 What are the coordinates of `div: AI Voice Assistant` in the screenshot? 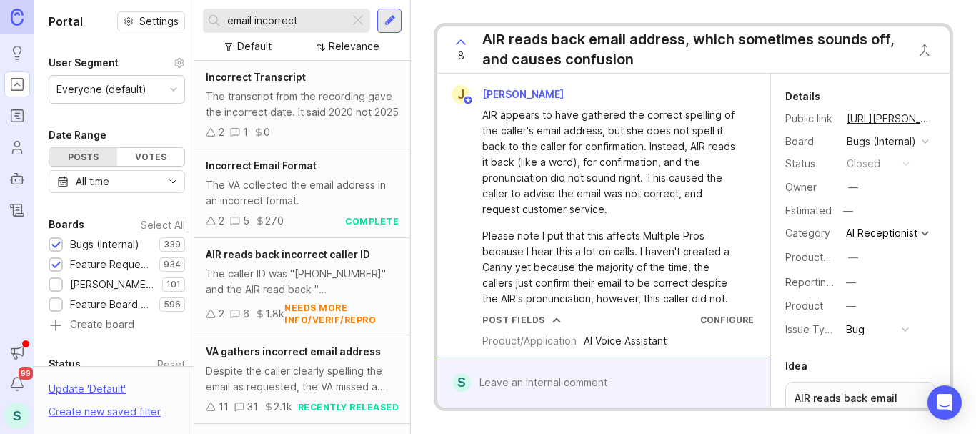 It's located at (625, 341).